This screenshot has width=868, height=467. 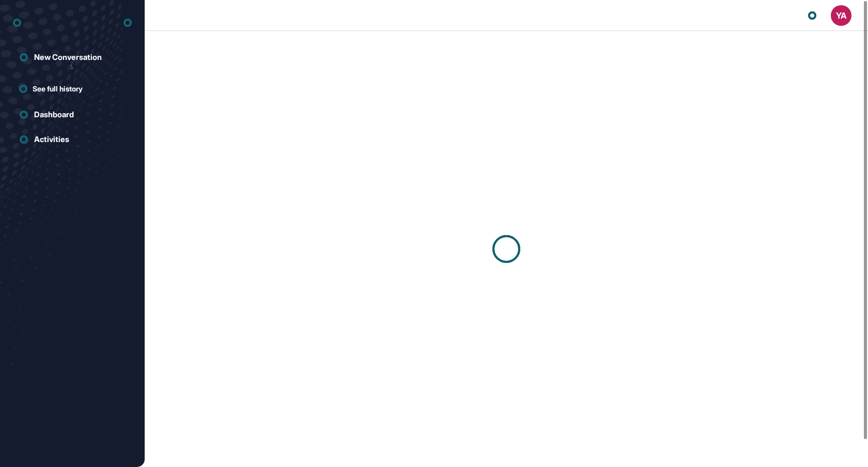 I want to click on a: See full history, so click(x=75, y=88).